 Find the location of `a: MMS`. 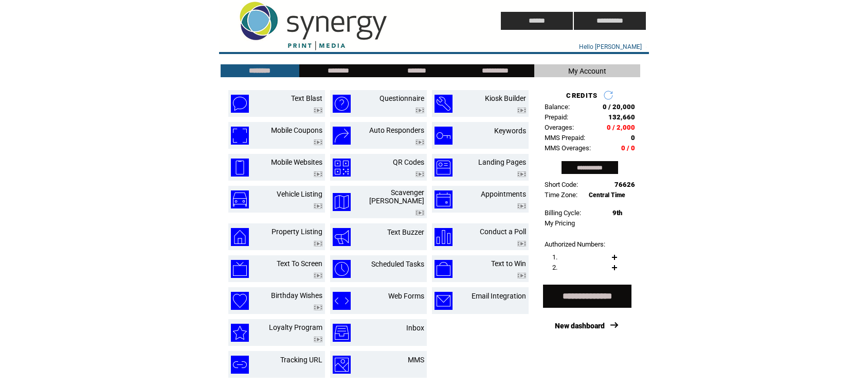

a: MMS is located at coordinates (416, 360).